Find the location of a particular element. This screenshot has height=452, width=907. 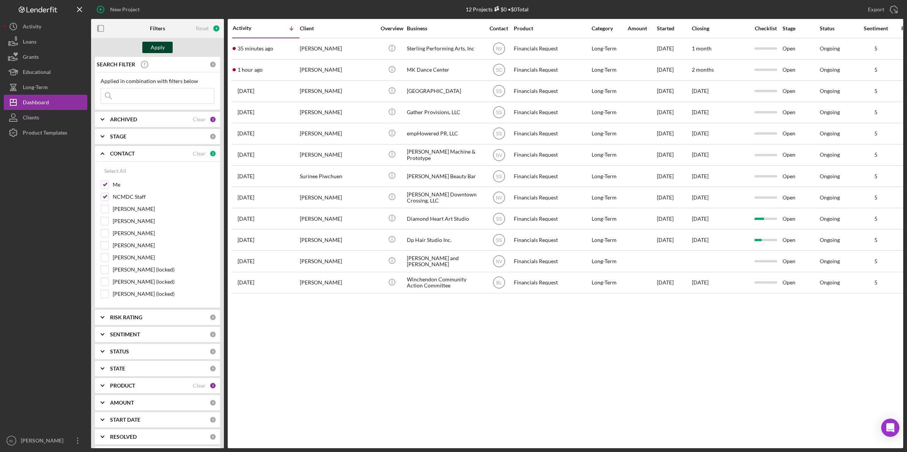

div: 2 is located at coordinates (213, 154).